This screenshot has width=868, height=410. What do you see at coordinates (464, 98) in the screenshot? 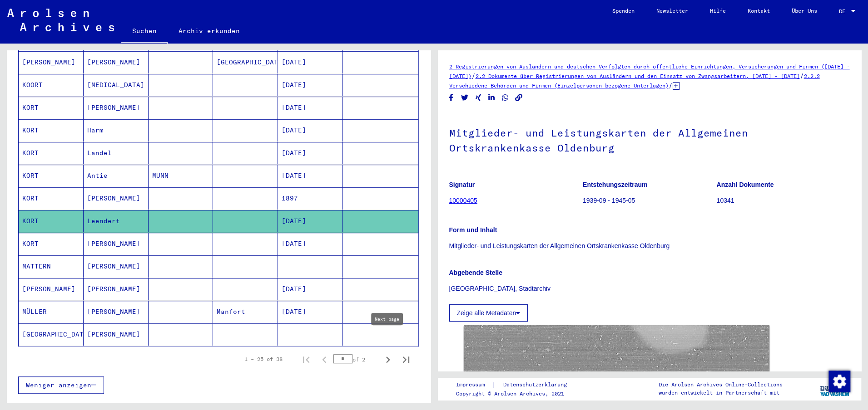
I see `button: Share on Twitter` at bounding box center [464, 98].